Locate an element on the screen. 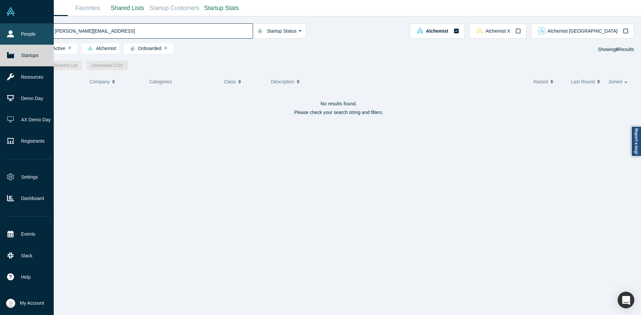  span: Joined is located at coordinates (615, 82).